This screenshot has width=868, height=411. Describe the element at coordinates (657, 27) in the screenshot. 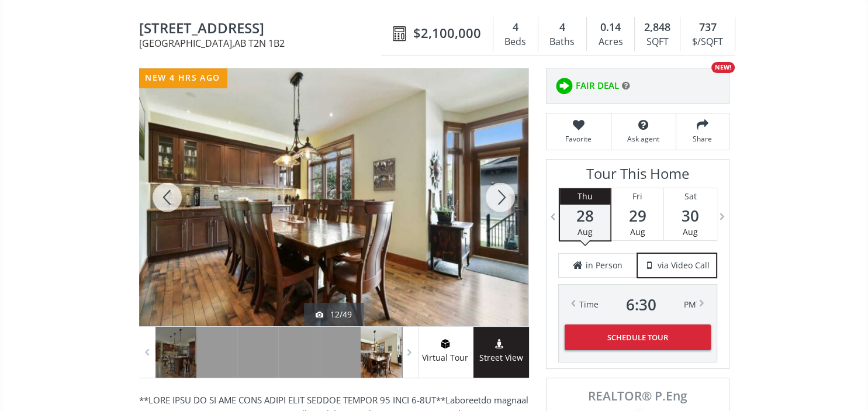

I see `span: 2,848` at that location.